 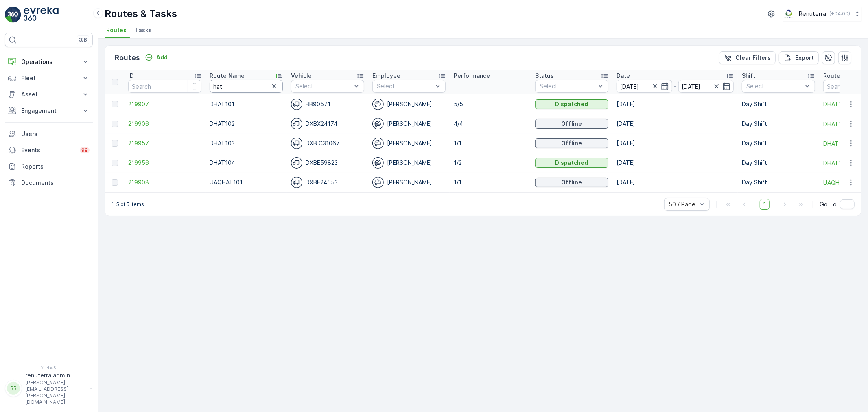 I want to click on p: Employee, so click(x=386, y=76).